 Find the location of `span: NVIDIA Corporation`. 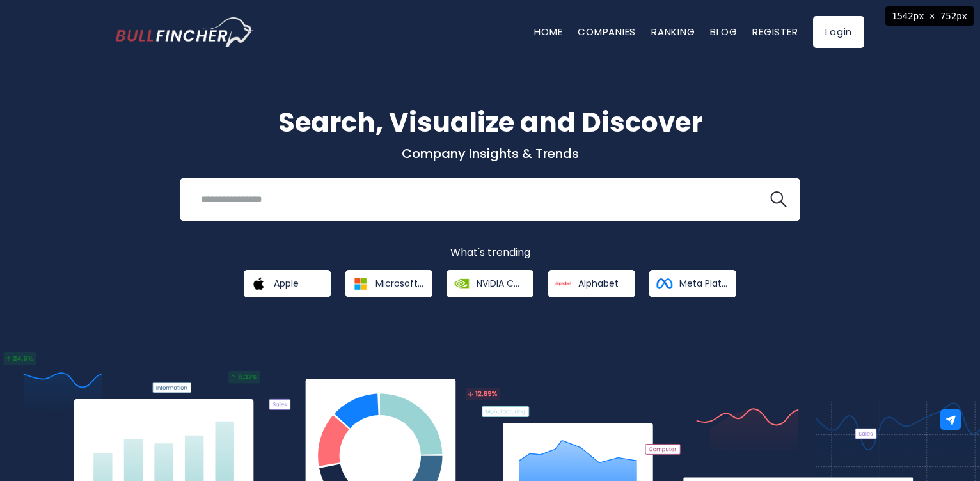

span: NVIDIA Corporation is located at coordinates (500, 284).